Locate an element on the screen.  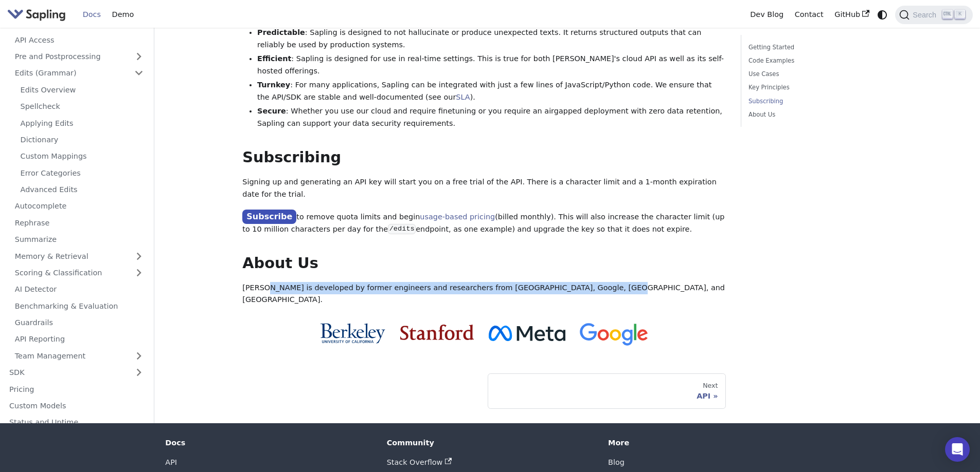
a: Sapling.ai is located at coordinates (38, 15).